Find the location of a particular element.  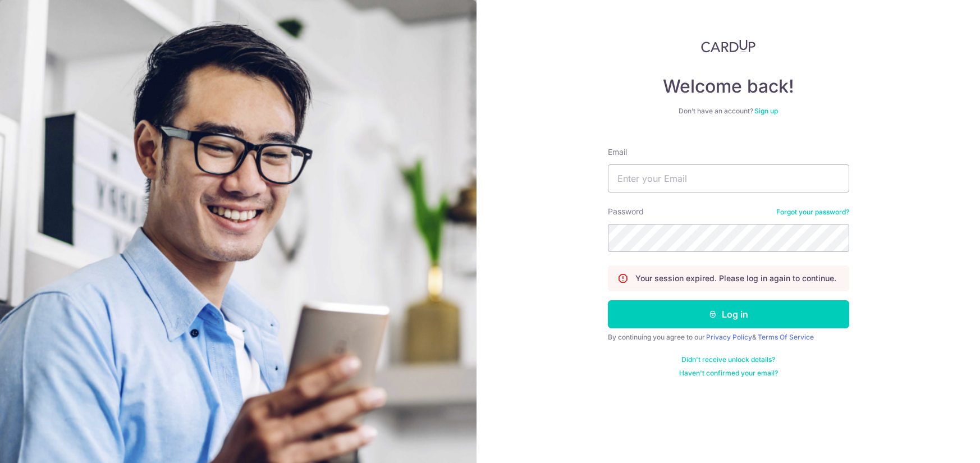

a: Terms Of Service is located at coordinates (787, 337).